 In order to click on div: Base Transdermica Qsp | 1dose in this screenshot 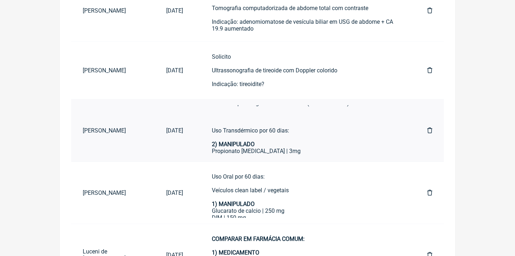, I will do `click(305, 158)`.